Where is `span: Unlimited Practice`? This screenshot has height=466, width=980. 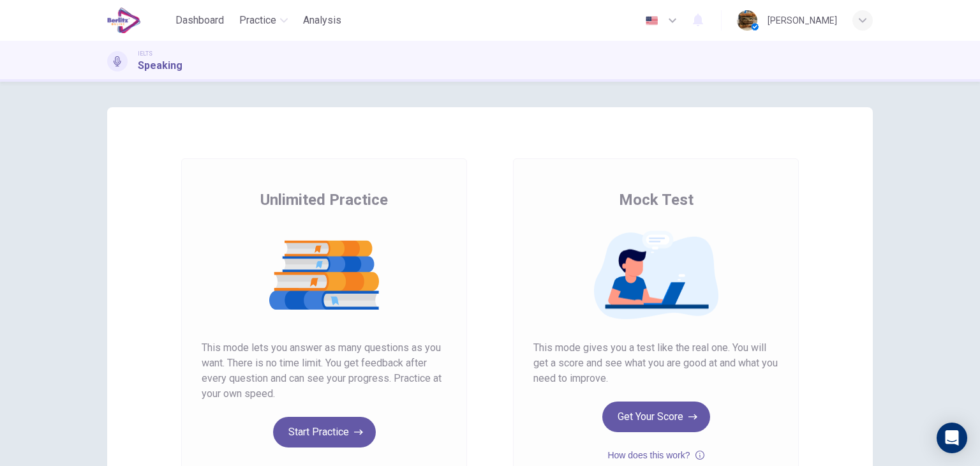
span: Unlimited Practice is located at coordinates (324, 200).